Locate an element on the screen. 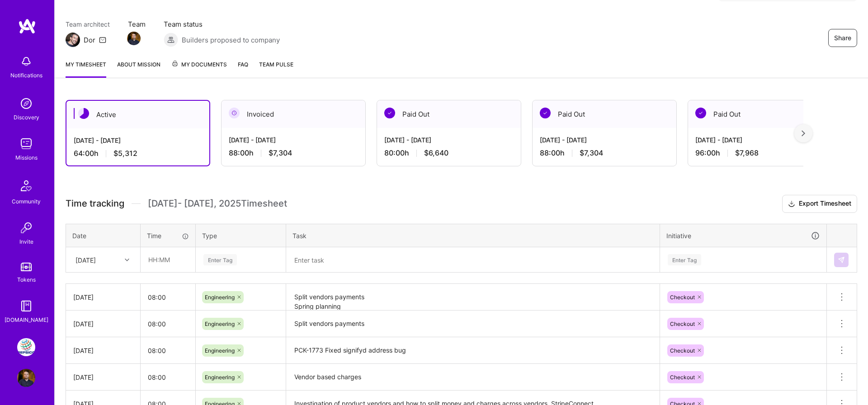  span: Share is located at coordinates (842, 38).